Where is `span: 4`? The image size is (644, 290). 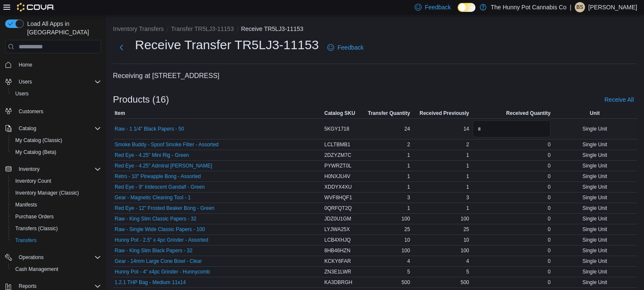
span: 4 is located at coordinates (467, 261).